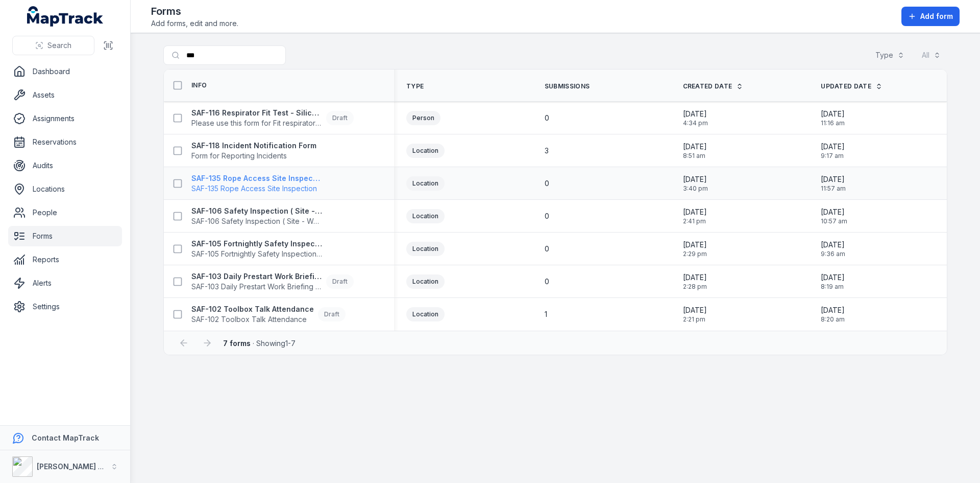  What do you see at coordinates (695, 216) in the screenshot?
I see `time: 6/2/2025, 2:41:35 PM` at bounding box center [695, 216].